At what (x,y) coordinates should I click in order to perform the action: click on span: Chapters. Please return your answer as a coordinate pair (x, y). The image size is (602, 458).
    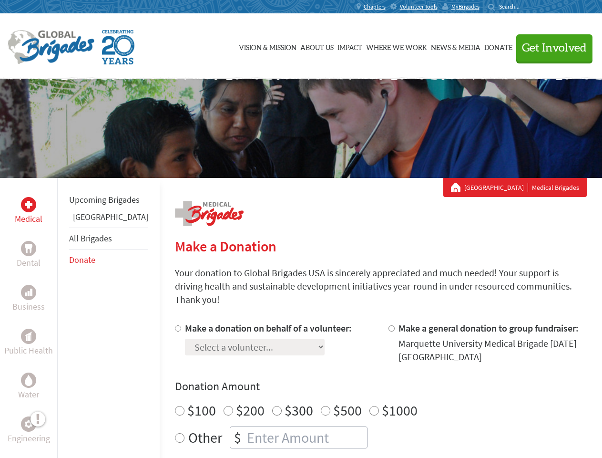
    Looking at the image, I should click on (375, 7).